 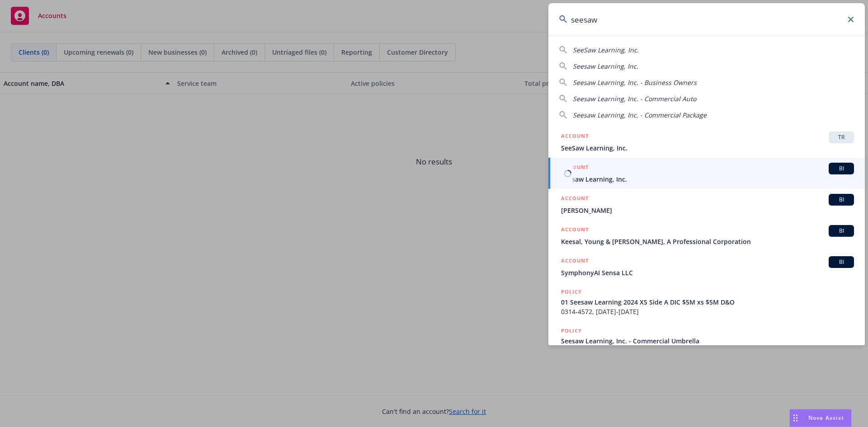 What do you see at coordinates (795, 418) in the screenshot?
I see `div: Drag to move` at bounding box center [795, 418].